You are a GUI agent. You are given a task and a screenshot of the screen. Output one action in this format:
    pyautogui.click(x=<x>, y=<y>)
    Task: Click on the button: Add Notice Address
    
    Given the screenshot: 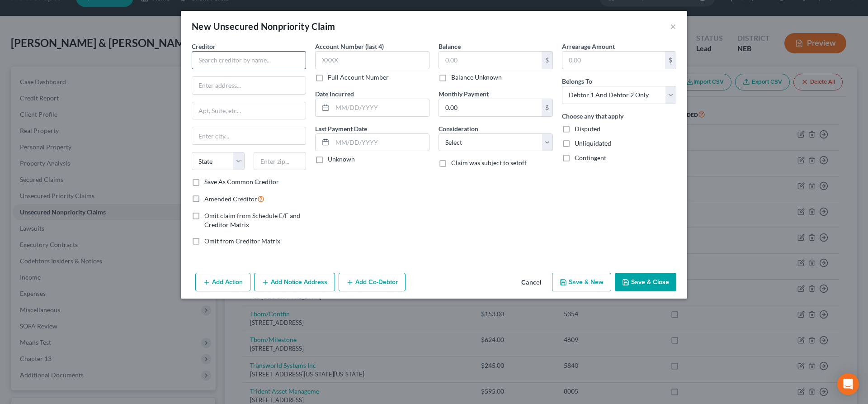 What is the action you would take?
    pyautogui.click(x=294, y=282)
    